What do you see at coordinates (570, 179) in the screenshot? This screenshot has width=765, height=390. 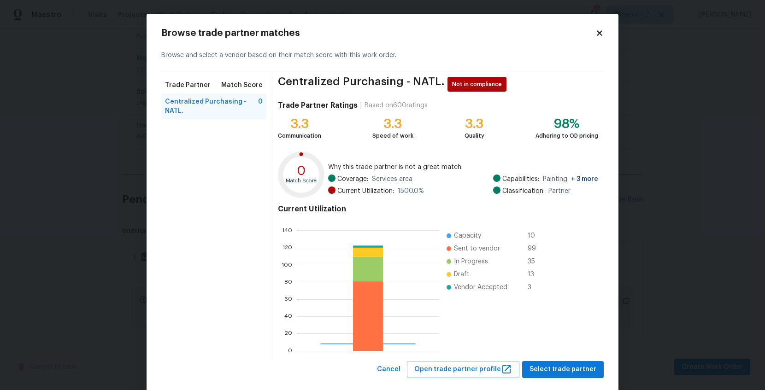 I see `span: Painting` at bounding box center [570, 179].